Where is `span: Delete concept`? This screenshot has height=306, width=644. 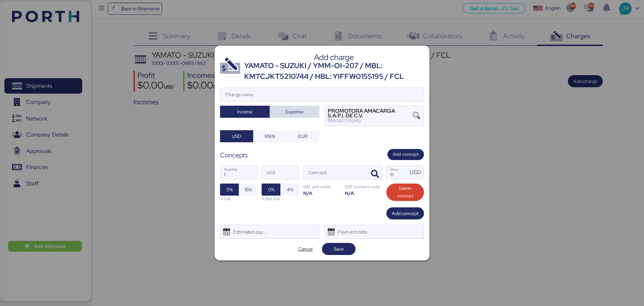
span: Delete concept is located at coordinates (405, 192).